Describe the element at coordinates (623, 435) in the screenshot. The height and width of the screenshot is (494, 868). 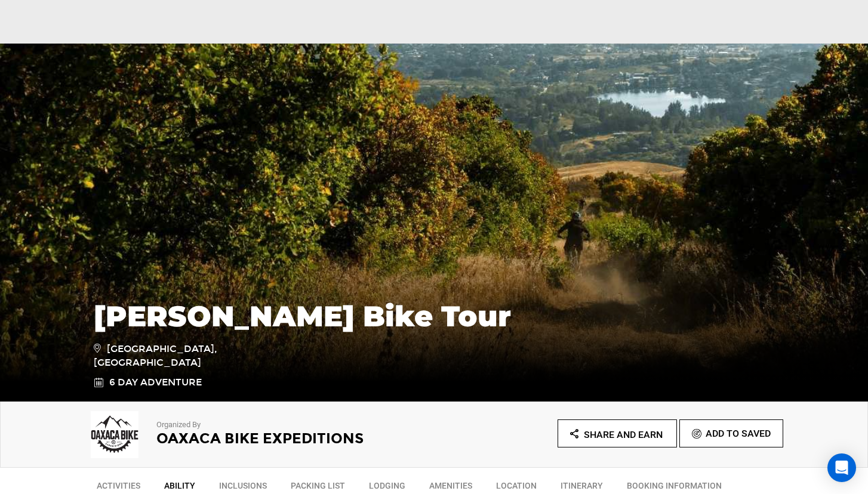
I see `span: Share and Earn` at that location.